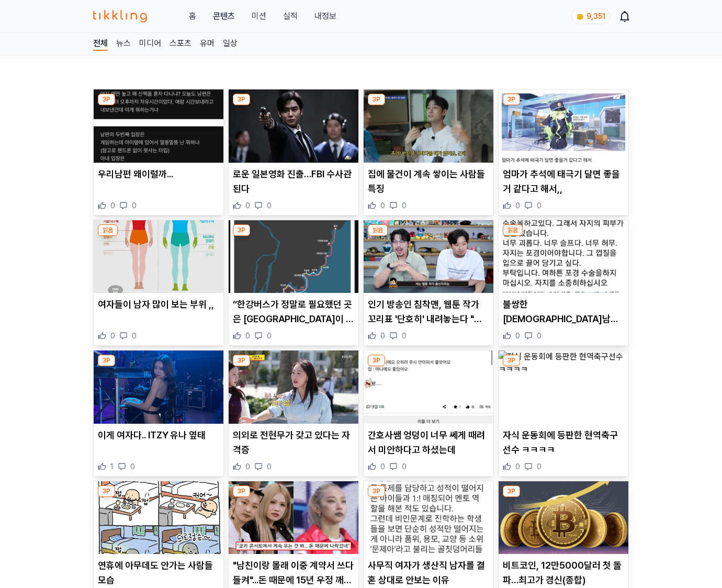 Image resolution: width=722 pixels, height=588 pixels. What do you see at coordinates (207, 44) in the screenshot?
I see `a: 유머` at bounding box center [207, 44].